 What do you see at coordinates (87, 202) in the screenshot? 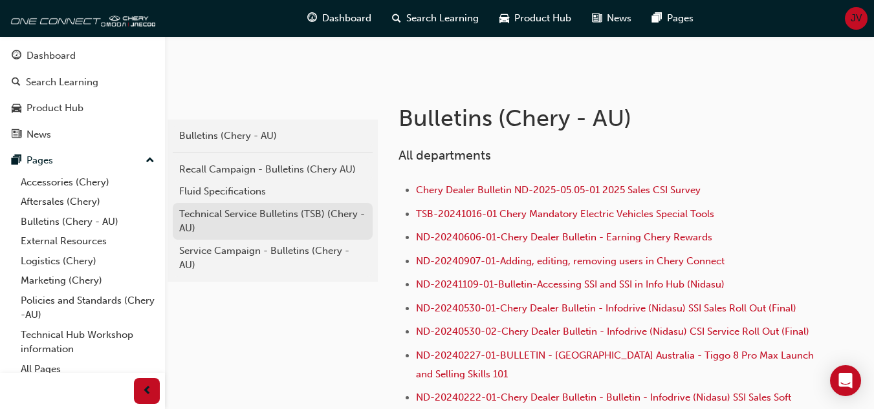
I see `a: Aftersales (Chery)` at bounding box center [87, 202].